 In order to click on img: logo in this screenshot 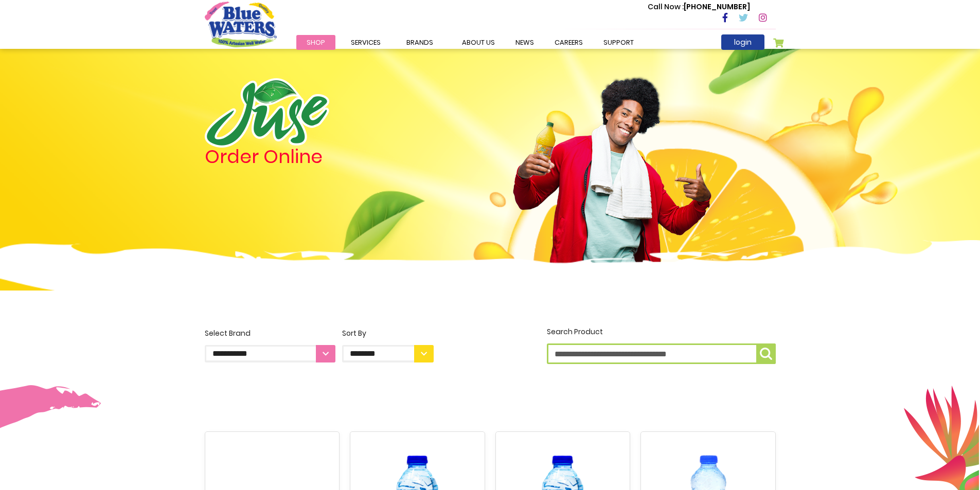, I will do `click(267, 112)`.